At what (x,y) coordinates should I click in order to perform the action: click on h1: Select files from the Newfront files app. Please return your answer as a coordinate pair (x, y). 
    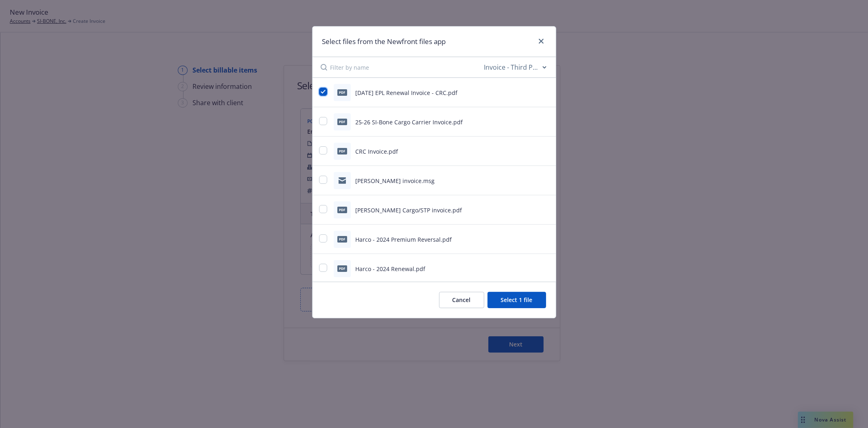
    Looking at the image, I should click on (384, 42).